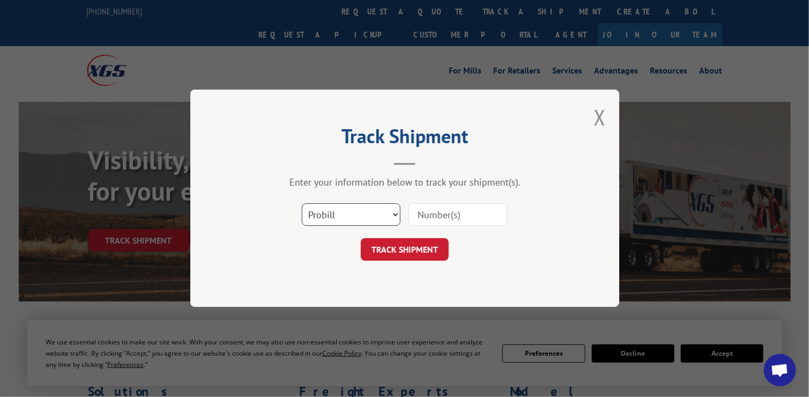 The width and height of the screenshot is (809, 397). Describe the element at coordinates (405, 139) in the screenshot. I see `h2: Track Shipment` at that location.